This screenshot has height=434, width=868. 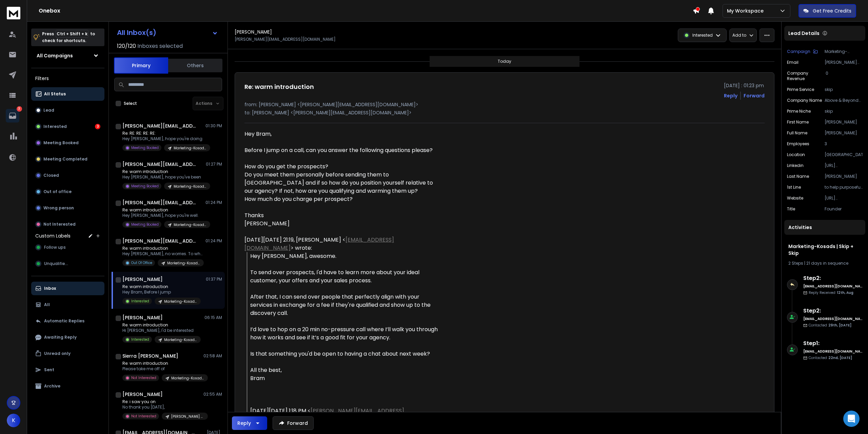 What do you see at coordinates (68, 176) in the screenshot?
I see `button: Closed` at bounding box center [68, 176].